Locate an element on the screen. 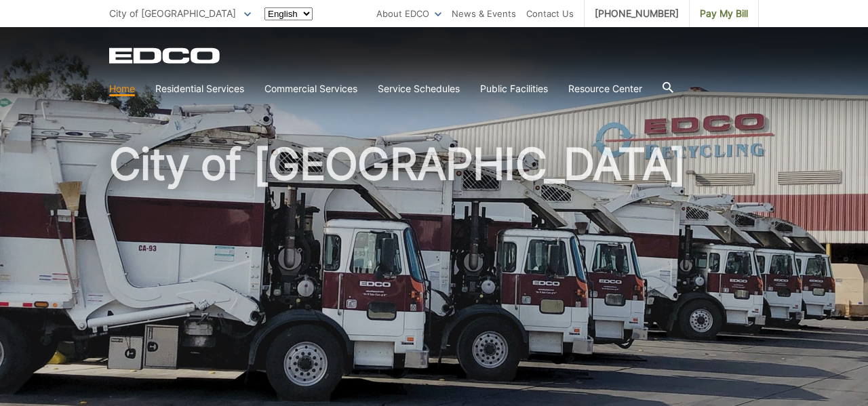 This screenshot has width=868, height=406. a: Commercial Services is located at coordinates (310, 89).